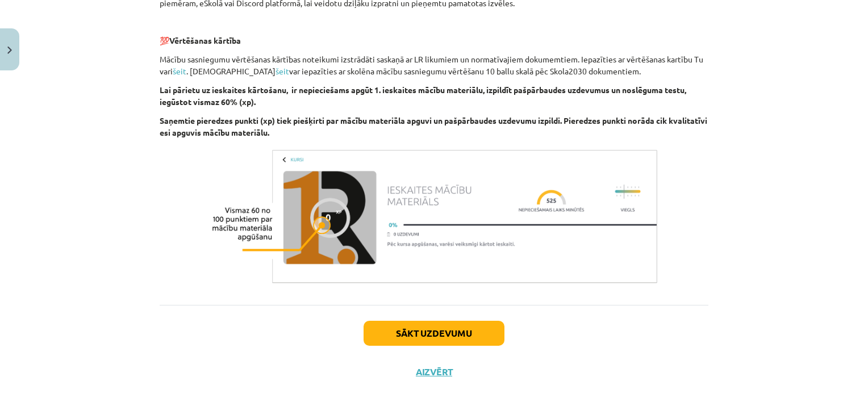  I want to click on img: icon-close-lesson-0947bae3869378f0d4975bcd49f059093ad1ed9edebbc8119c70593378902aed.svg, so click(10, 50).